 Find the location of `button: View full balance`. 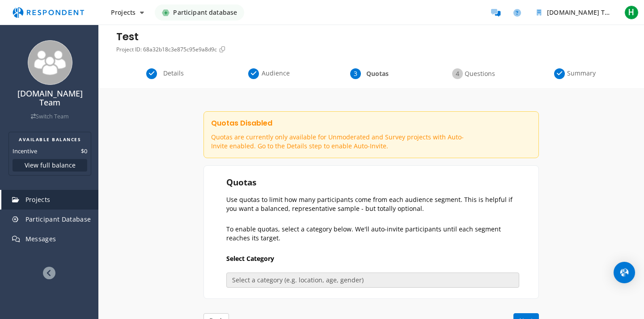

button: View full balance is located at coordinates (50, 165).